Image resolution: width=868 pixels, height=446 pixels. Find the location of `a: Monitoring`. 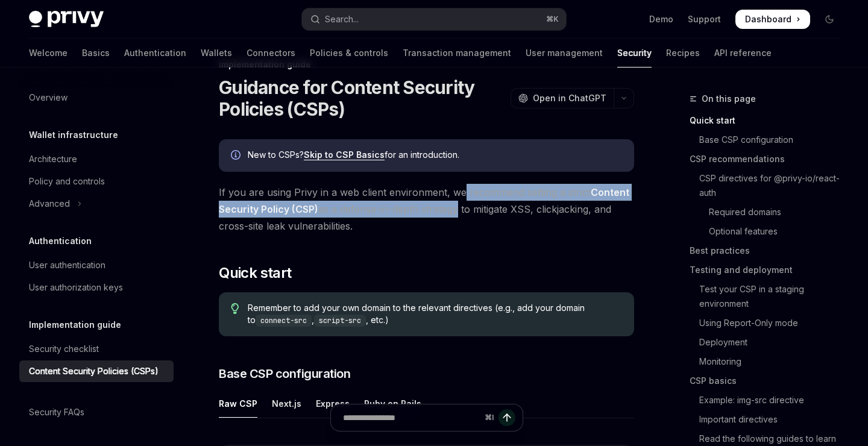

a: Monitoring is located at coordinates (769, 362).